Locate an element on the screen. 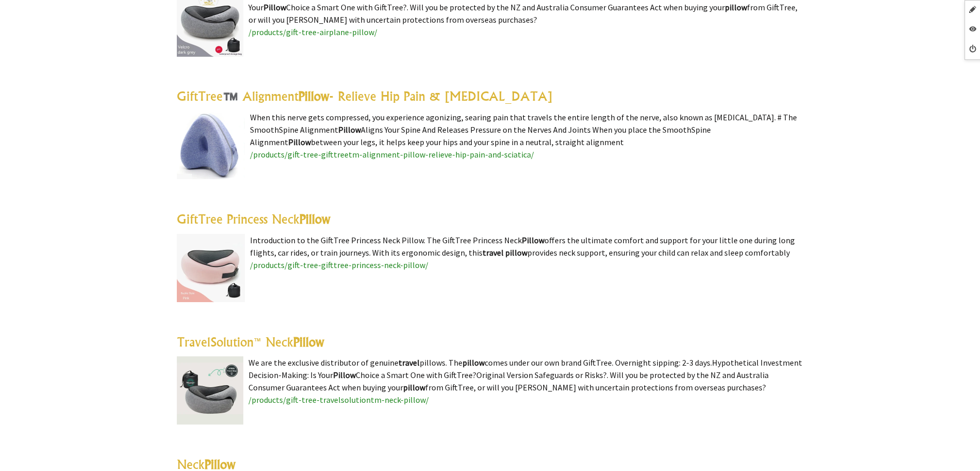  a: /products/gift-tree-airplane-pillow/ is located at coordinates (313, 32).